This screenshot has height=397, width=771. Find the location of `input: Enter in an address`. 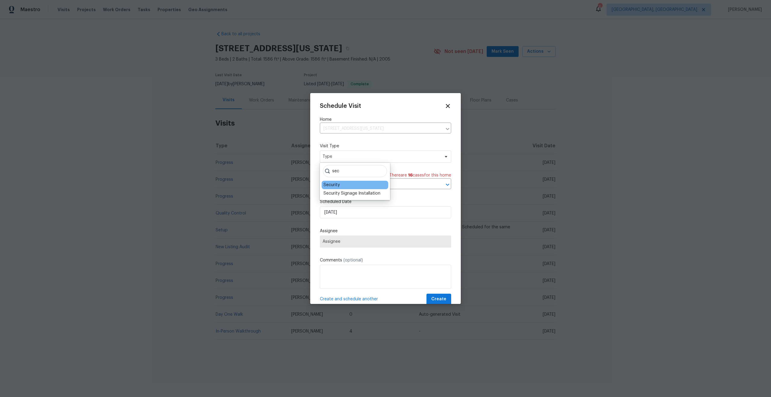

input: Enter in an address is located at coordinates (381, 129).